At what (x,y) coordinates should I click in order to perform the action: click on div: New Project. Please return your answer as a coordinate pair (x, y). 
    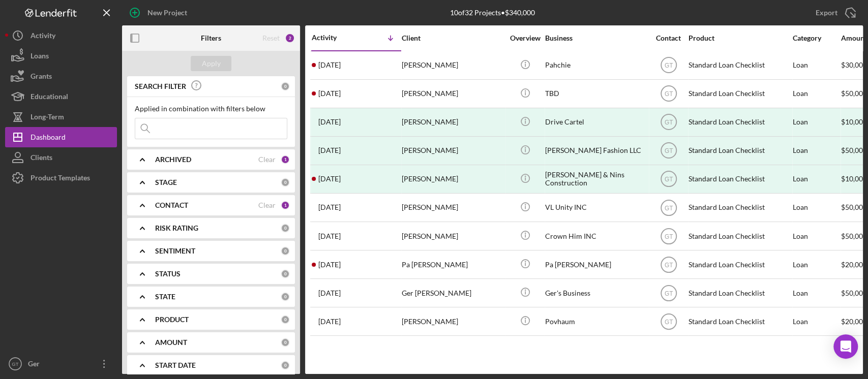
    Looking at the image, I should click on (167, 13).